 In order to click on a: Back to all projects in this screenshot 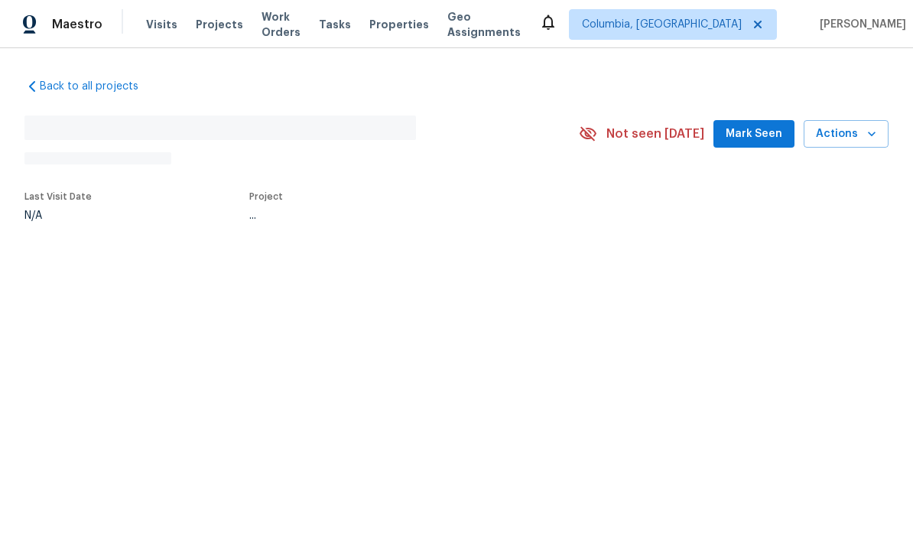, I will do `click(98, 86)`.